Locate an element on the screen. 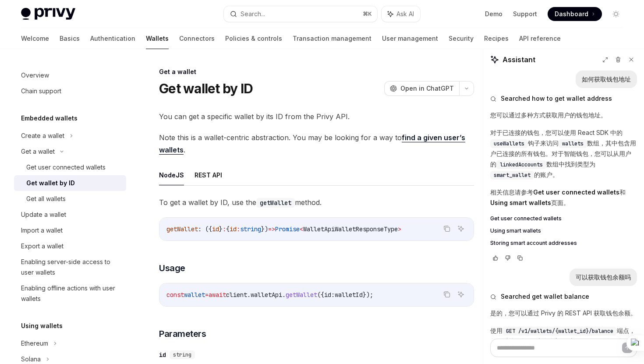 The height and width of the screenshot is (364, 644). div: 可以获取钱包余额吗 is located at coordinates (603, 277).